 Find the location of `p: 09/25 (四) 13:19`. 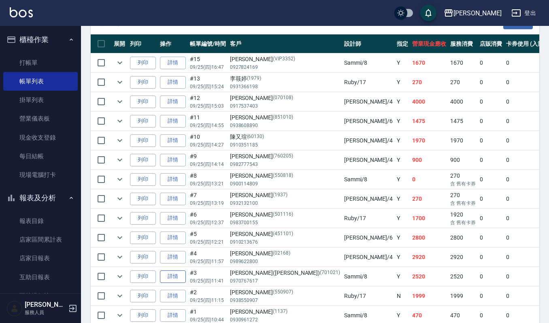

p: 09/25 (四) 13:19 is located at coordinates (208, 203).